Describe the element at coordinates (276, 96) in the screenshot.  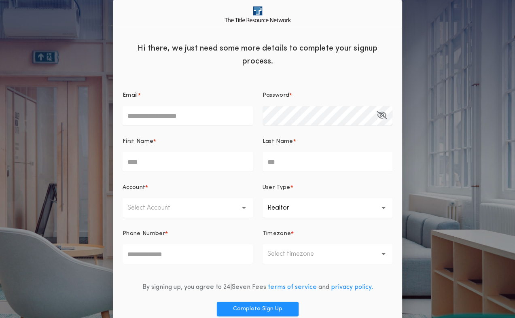
I see `p: Password` at that location.